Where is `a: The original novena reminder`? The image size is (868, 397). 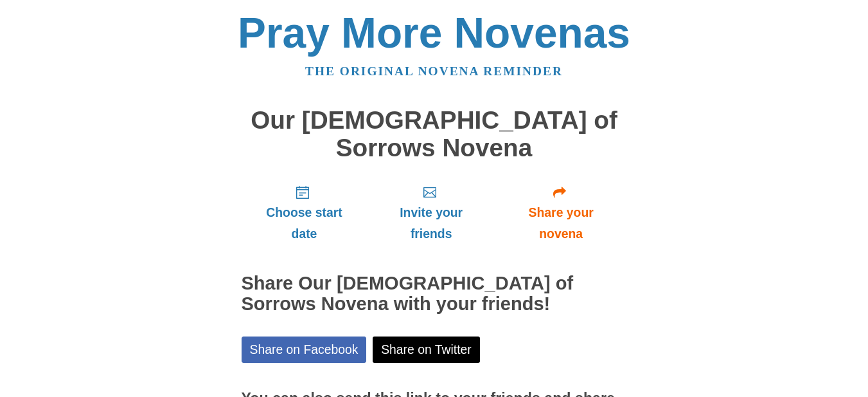
a: The original novena reminder is located at coordinates (434, 71).